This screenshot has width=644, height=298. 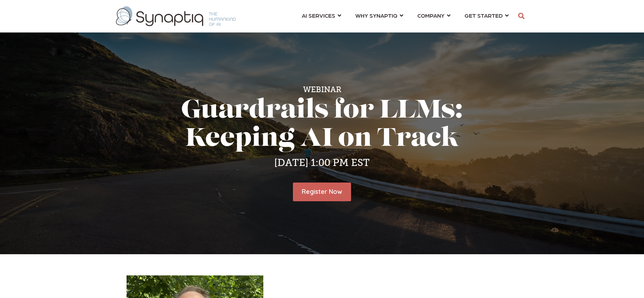 I want to click on h1: Guardrails for LLMs: Keeping AI on Track, so click(x=322, y=125).